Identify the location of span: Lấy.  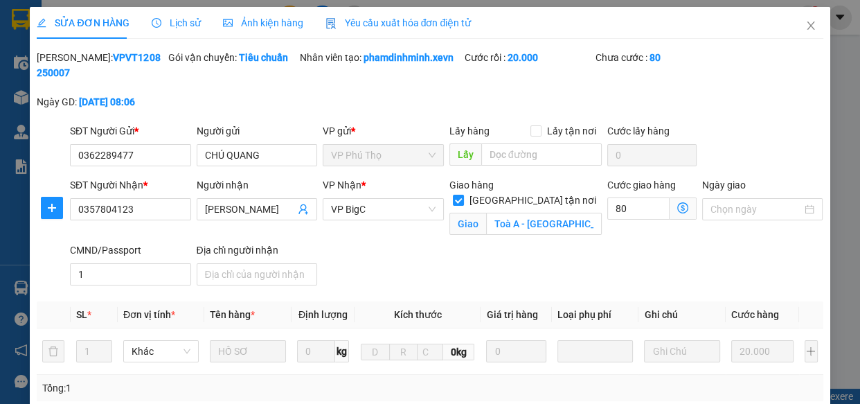
(465, 154).